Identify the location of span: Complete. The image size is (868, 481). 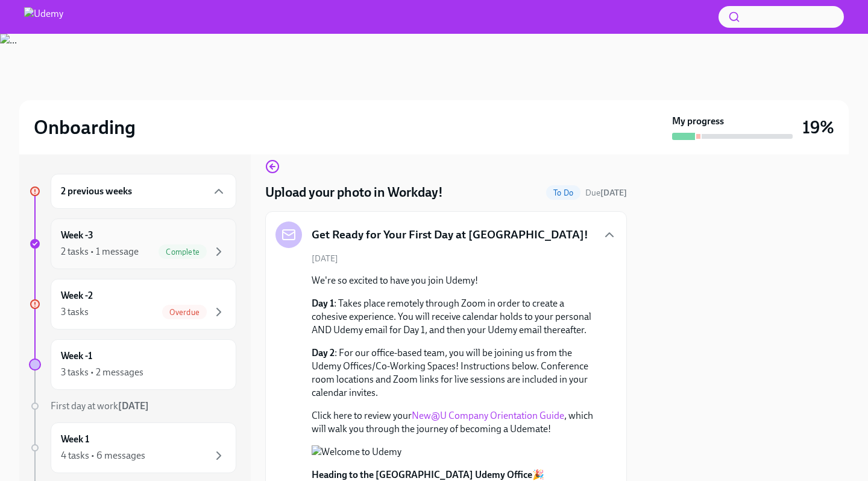
(183, 251).